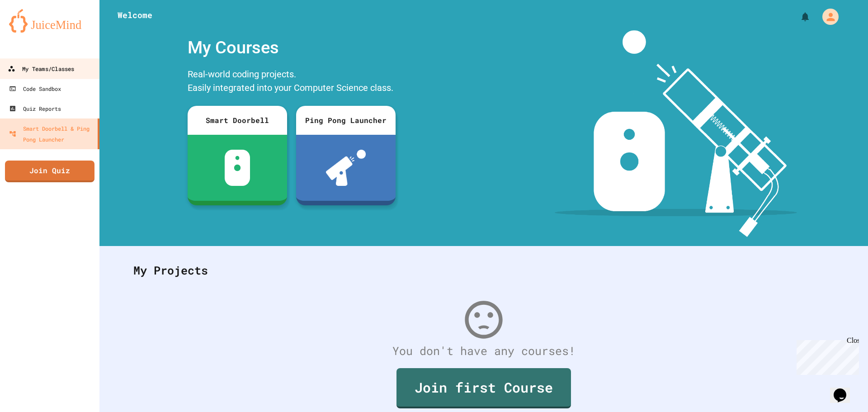 This screenshot has width=868, height=412. I want to click on div: Quiz Reports, so click(35, 108).